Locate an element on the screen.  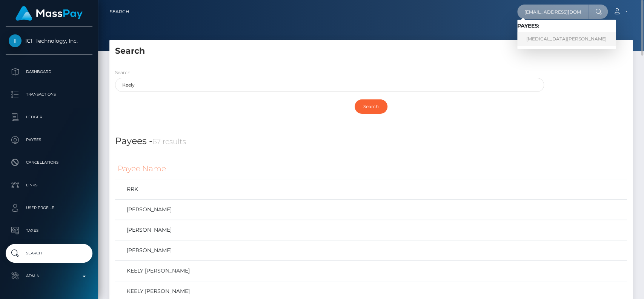
p: Links is located at coordinates (49, 185).